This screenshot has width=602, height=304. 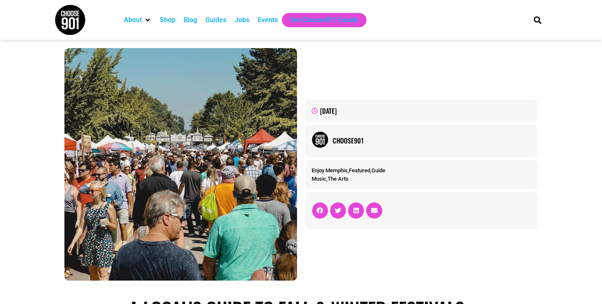 I want to click on nav: Main nav, so click(x=320, y=20).